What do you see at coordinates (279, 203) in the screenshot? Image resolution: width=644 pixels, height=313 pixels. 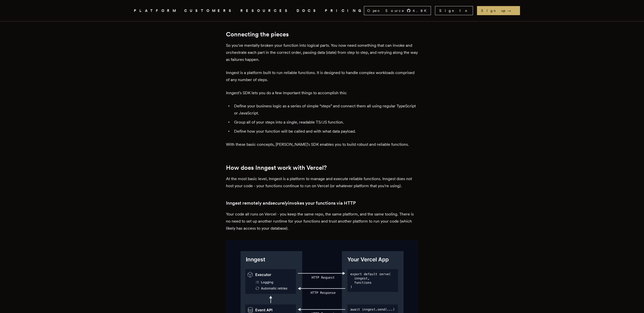 I see `em: securely` at bounding box center [279, 203].